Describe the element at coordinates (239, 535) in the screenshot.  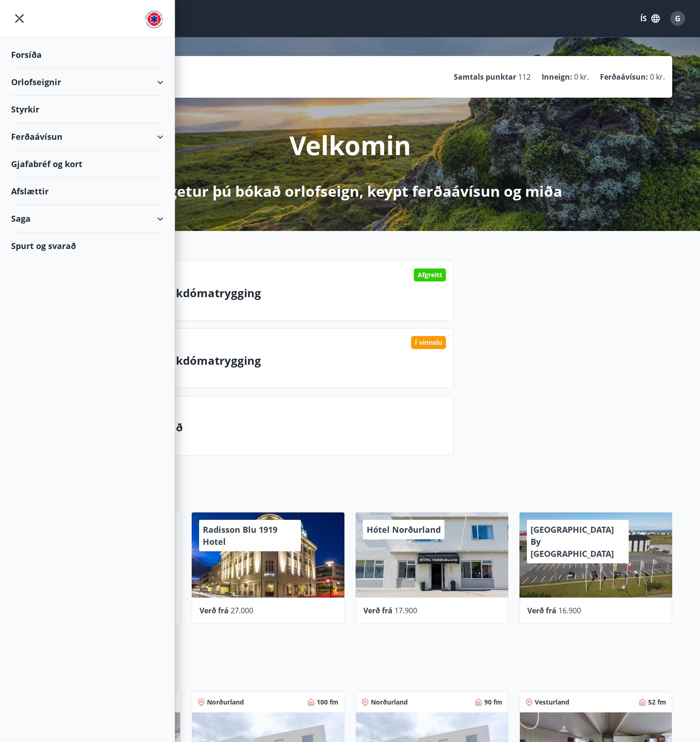
I see `span: Radisson Blu 1919 Hotel` at that location.